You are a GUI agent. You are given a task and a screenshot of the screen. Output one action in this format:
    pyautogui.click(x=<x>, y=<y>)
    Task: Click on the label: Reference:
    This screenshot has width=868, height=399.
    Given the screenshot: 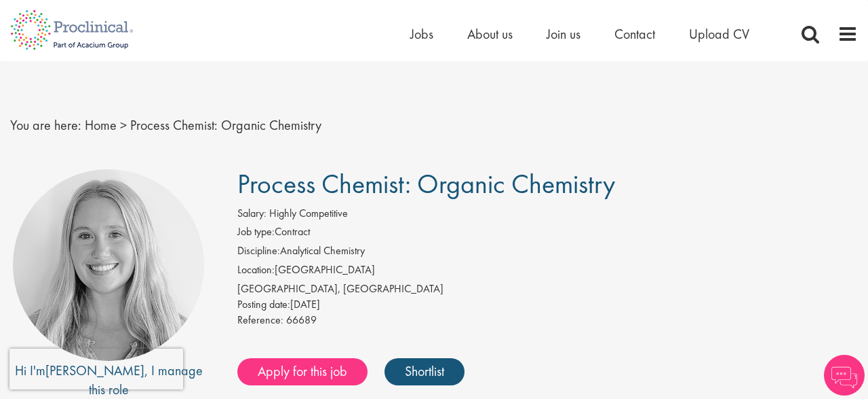 What is the action you would take?
    pyautogui.click(x=260, y=320)
    